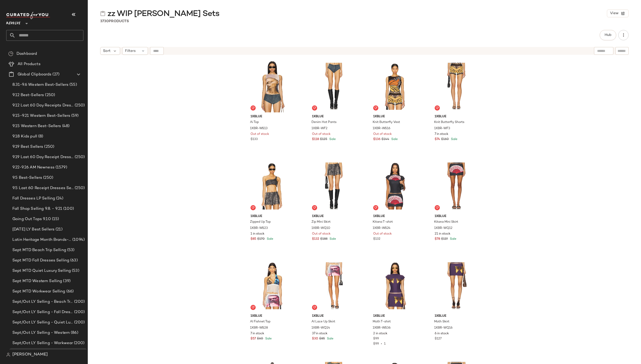 Image resolution: width=641 pixels, height=364 pixels. What do you see at coordinates (614, 13) in the screenshot?
I see `span: View` at bounding box center [614, 13].